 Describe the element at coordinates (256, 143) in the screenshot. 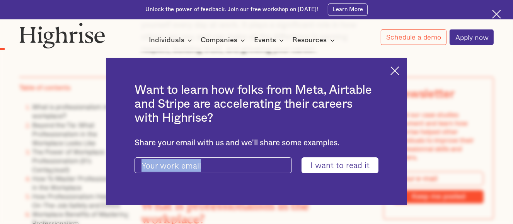

I see `div: Share your email with us and we'll share some examples.` at that location.